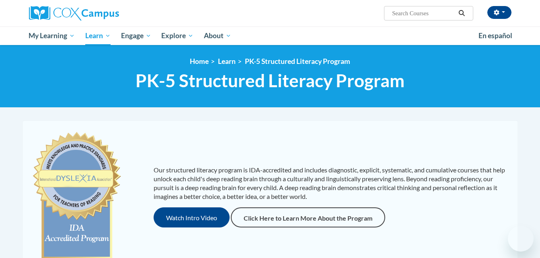 The image size is (540, 258). Describe the element at coordinates (298, 61) in the screenshot. I see `a: PK-5 Structured Literacy Program` at that location.